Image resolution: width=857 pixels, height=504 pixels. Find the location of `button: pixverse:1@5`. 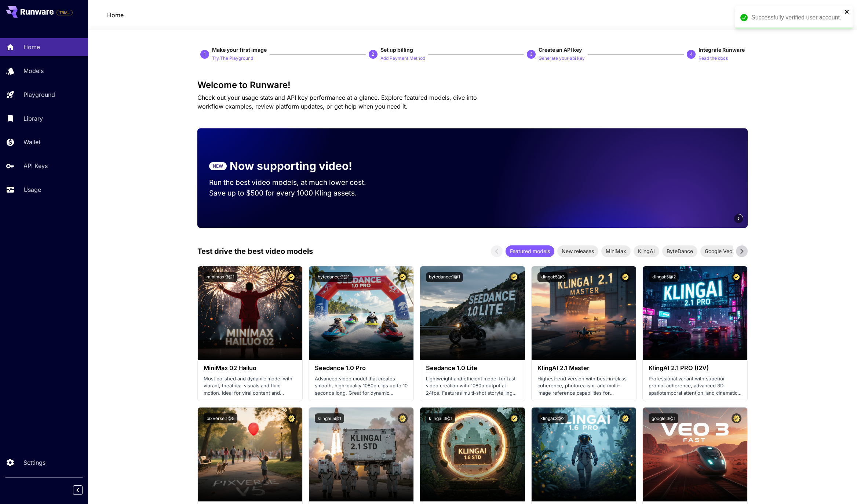

button: pixverse:1@5 is located at coordinates (221, 418).